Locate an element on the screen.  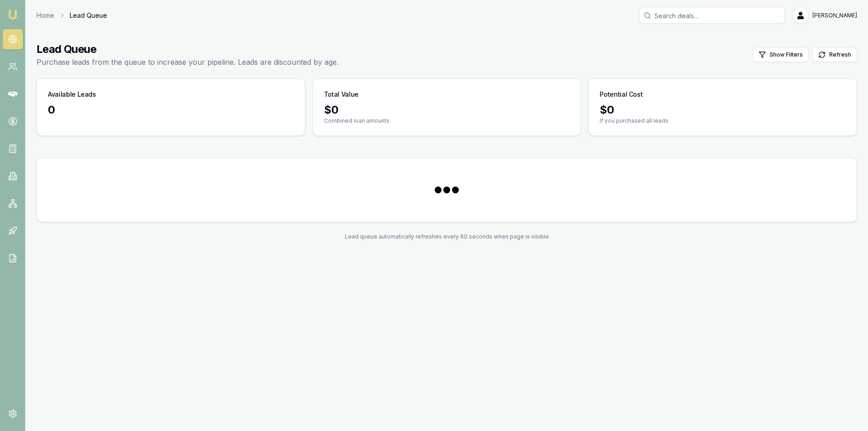
input: Search deals is located at coordinates (712, 16).